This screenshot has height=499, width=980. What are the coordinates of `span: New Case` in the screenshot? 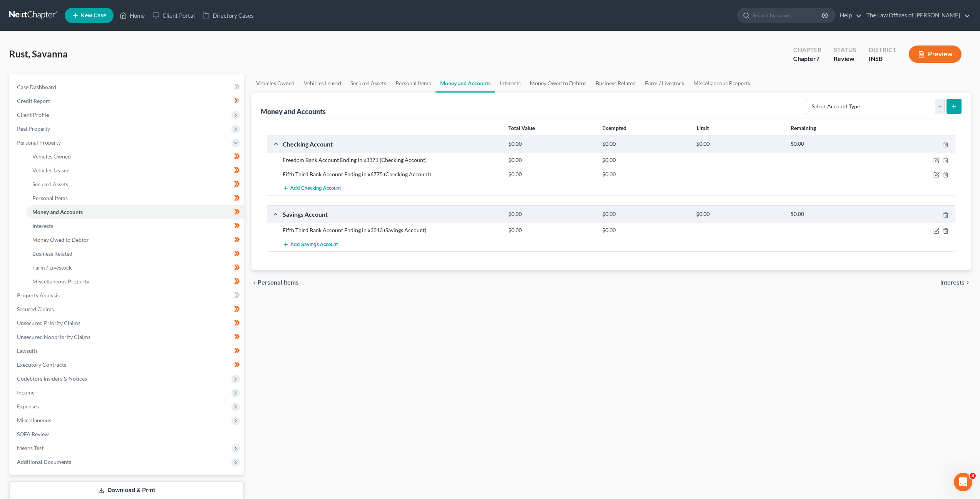 It's located at (93, 16).